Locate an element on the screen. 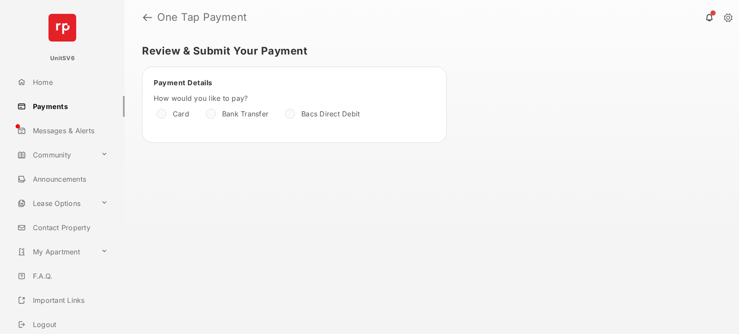 Image resolution: width=739 pixels, height=334 pixels. a: Messages & Alerts is located at coordinates (69, 131).